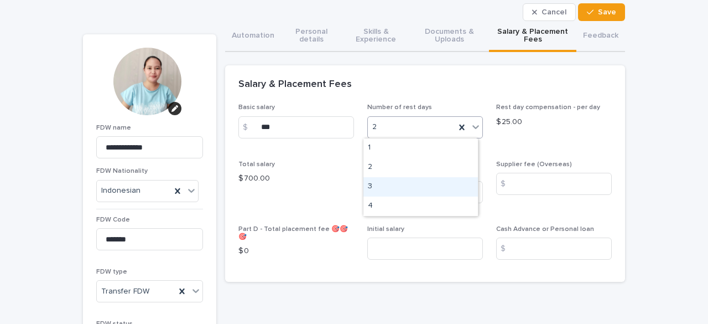 The image size is (708, 324). I want to click on span: Transfer FDW, so click(125, 291).